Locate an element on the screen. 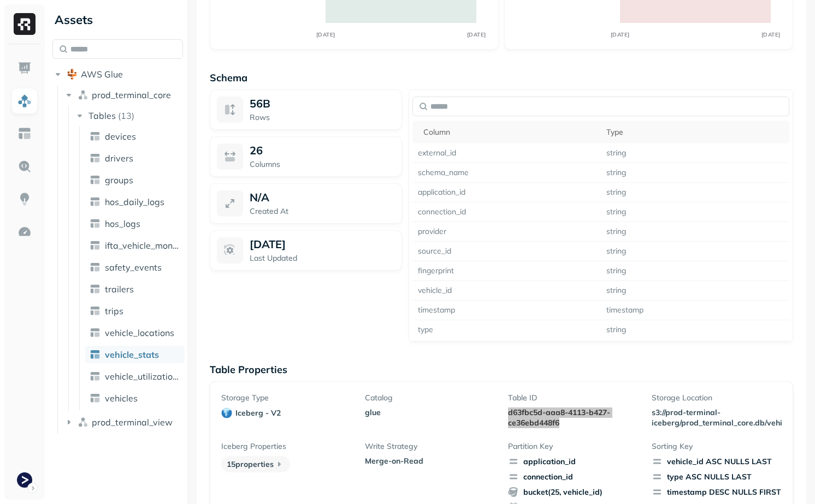 Image resolution: width=815 pixels, height=504 pixels. p: Table ID is located at coordinates (573, 398).